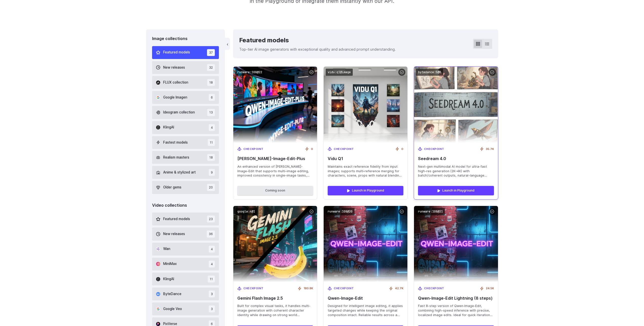 The image size is (644, 326). I want to click on button: Realism masters 18, so click(185, 157).